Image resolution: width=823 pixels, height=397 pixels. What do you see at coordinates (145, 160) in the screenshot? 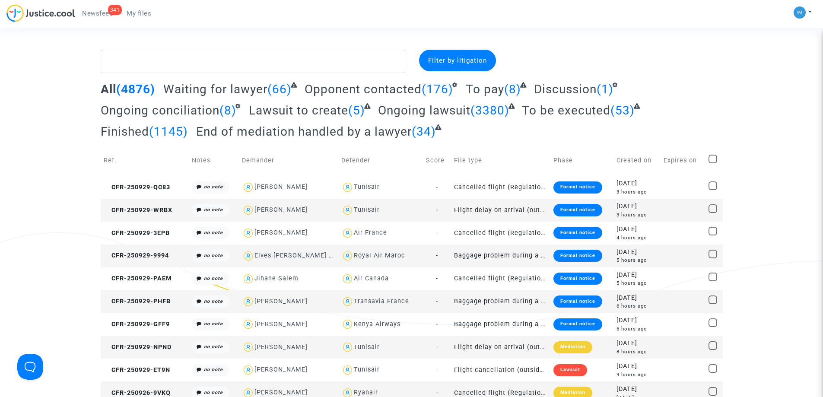
I see `td: Ref.` at bounding box center [145, 160].